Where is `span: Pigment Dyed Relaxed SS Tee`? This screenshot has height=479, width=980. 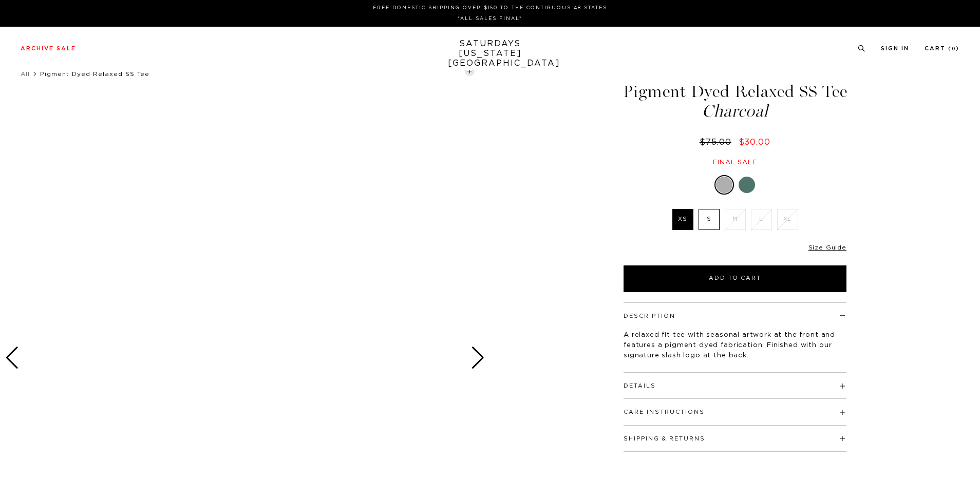
span: Pigment Dyed Relaxed SS Tee is located at coordinates (94, 74).